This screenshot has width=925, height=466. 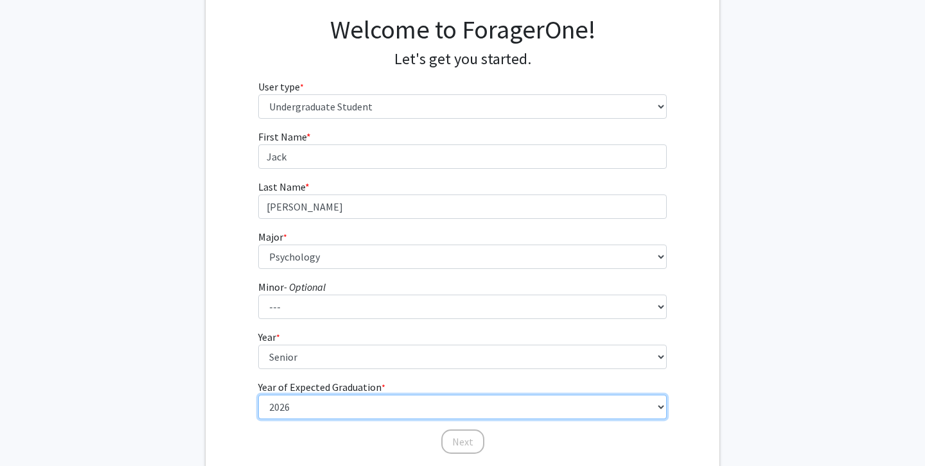 I want to click on label: Year, so click(x=269, y=337).